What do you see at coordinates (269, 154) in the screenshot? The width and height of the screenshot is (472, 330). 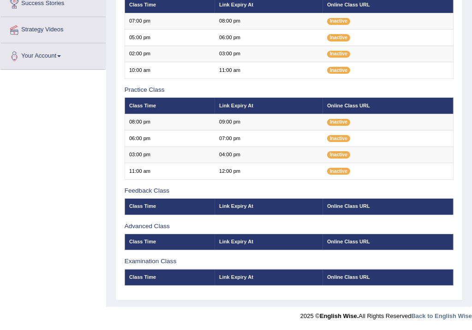 I see `td: 04:00 pm` at bounding box center [269, 154].